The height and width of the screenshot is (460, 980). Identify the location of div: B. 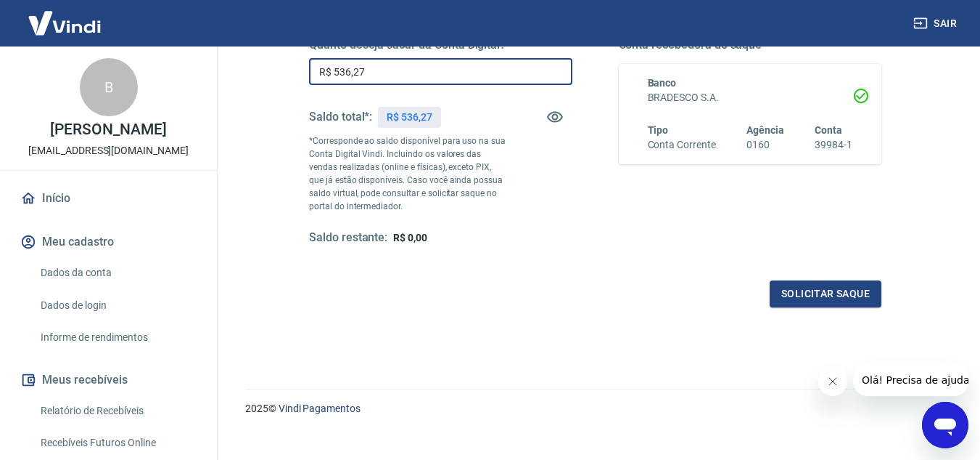
(109, 87).